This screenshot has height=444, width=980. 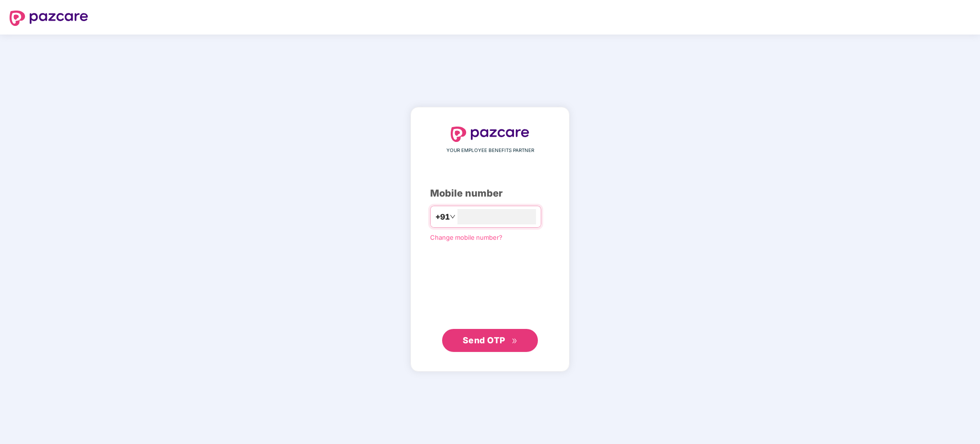 I want to click on span: +91, so click(x=442, y=217).